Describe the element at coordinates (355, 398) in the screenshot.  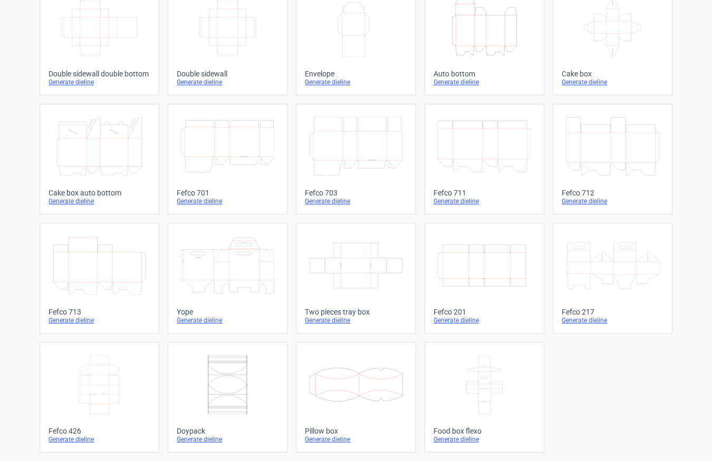
I see `a: Pillow boxGenerate dieline` at that location.